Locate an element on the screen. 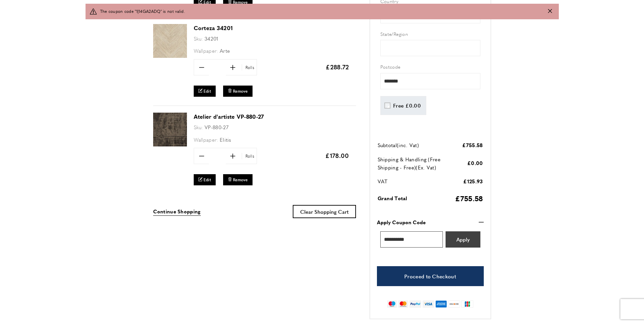 The height and width of the screenshot is (324, 644). a: Proceed to Checkout is located at coordinates (431, 276).